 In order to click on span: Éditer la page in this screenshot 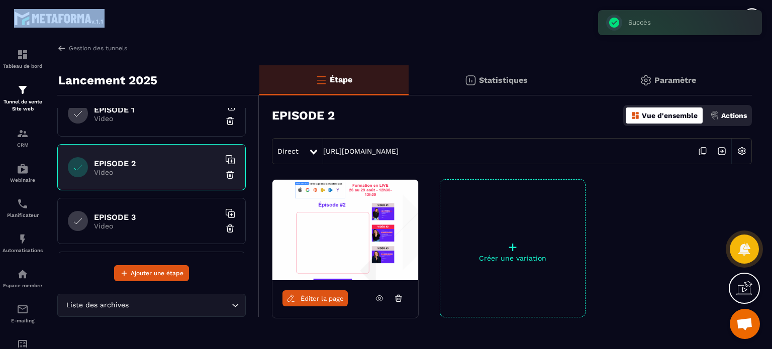, I will do `click(322, 298)`.